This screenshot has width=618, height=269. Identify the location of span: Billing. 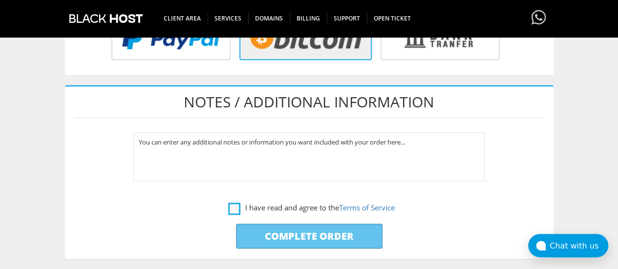
(308, 18).